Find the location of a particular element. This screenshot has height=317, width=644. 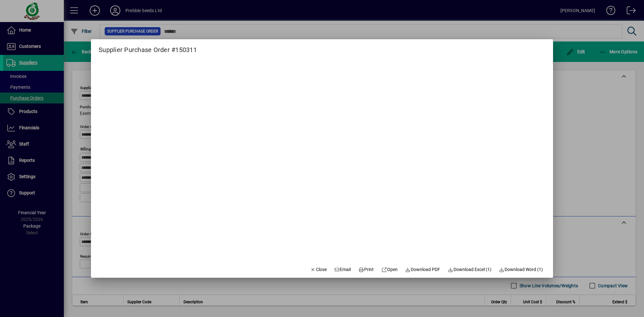

span: Download PDF is located at coordinates (423, 269).